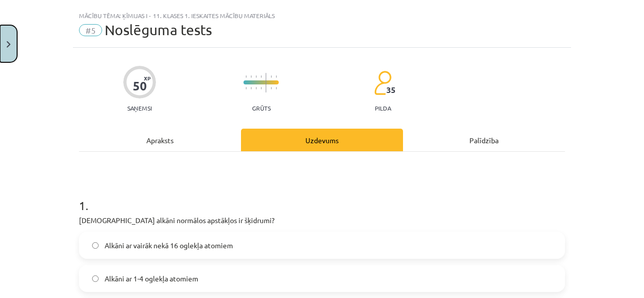 This screenshot has height=298, width=644. Describe the element at coordinates (160, 140) in the screenshot. I see `div: Apraksts` at that location.